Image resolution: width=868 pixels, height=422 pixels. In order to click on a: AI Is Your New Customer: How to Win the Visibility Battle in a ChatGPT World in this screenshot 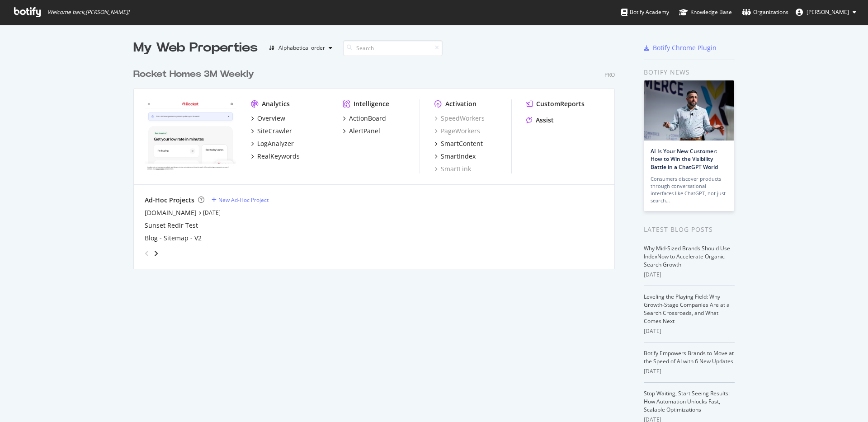, I will do `click(684, 159)`.